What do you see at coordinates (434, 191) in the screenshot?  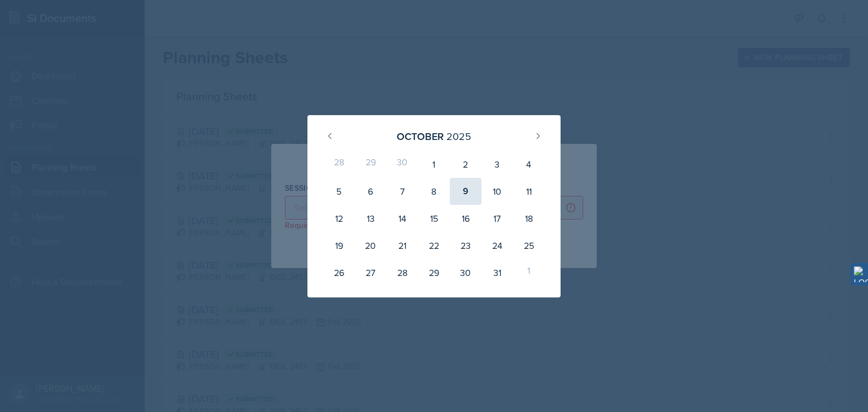 I see `div: 8` at bounding box center [434, 191].